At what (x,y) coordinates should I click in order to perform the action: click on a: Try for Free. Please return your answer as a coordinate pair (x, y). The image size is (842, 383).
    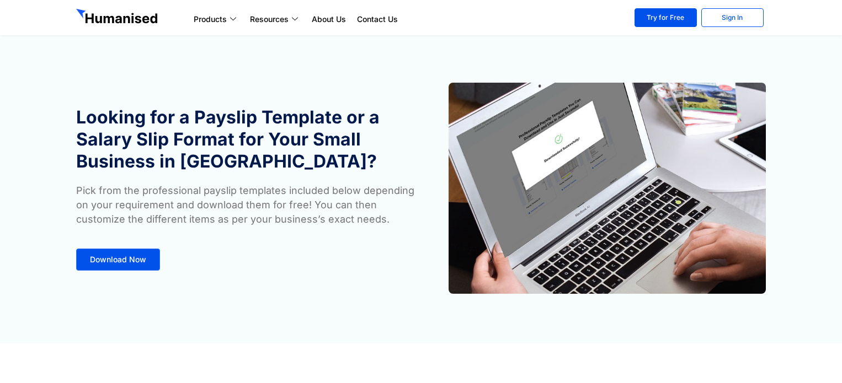
    Looking at the image, I should click on (665, 18).